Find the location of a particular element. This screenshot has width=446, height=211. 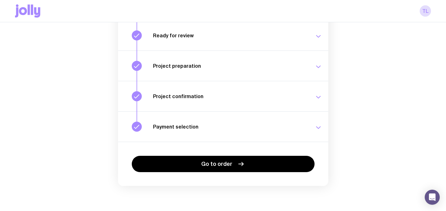

h3: Ready for review is located at coordinates (230, 35).